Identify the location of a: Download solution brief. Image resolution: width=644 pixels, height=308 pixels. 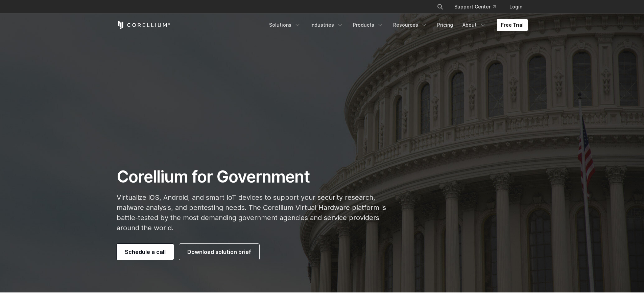
(219, 252).